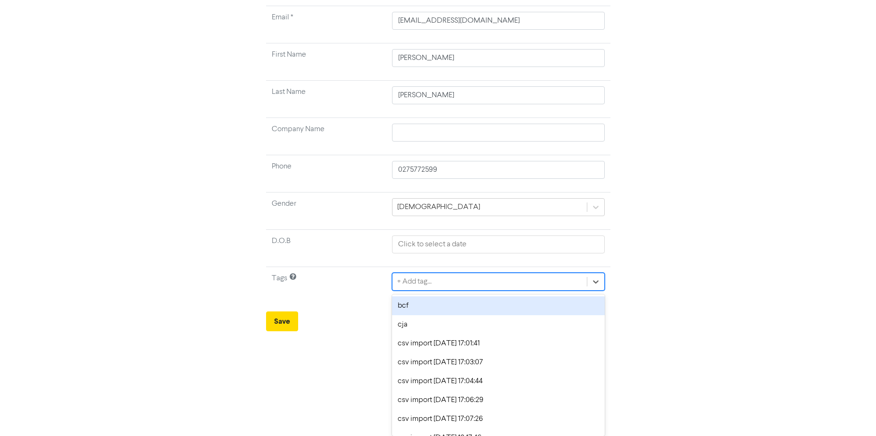 The width and height of the screenshot is (876, 436). I want to click on div: + Add tag..., so click(414, 282).